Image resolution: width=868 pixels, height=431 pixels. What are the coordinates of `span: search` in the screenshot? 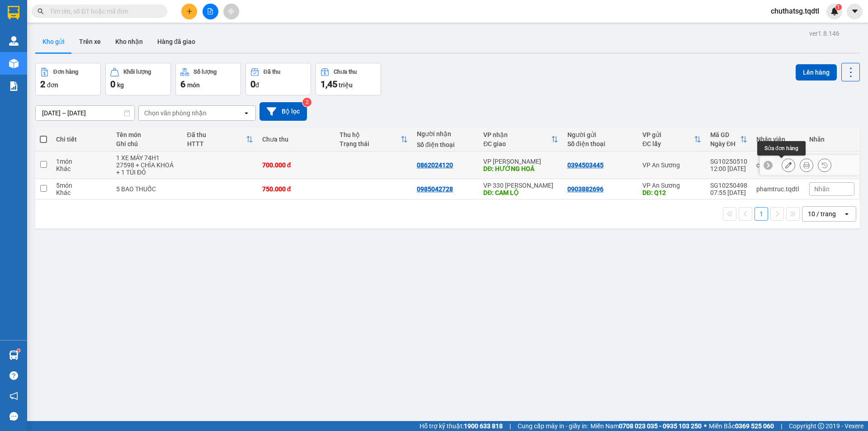 It's located at (41, 12).